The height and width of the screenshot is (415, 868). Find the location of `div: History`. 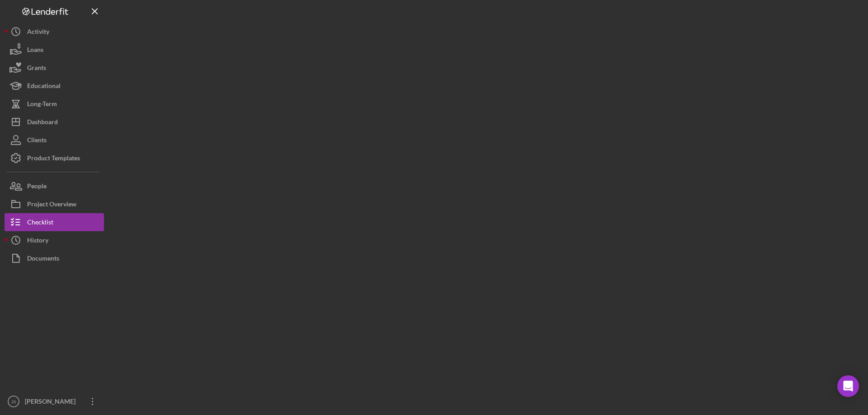

div: History is located at coordinates (38, 241).